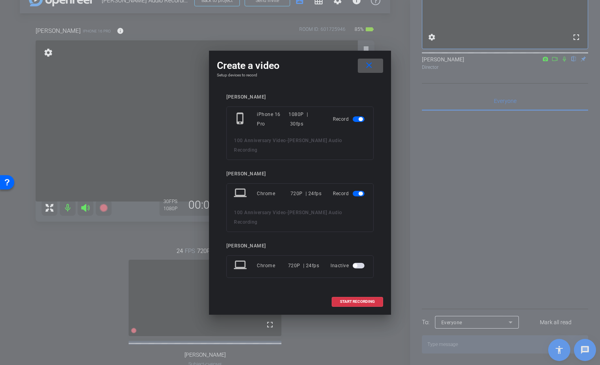 The width and height of the screenshot is (600, 365). I want to click on mat-icon: phone_iphone, so click(241, 119).